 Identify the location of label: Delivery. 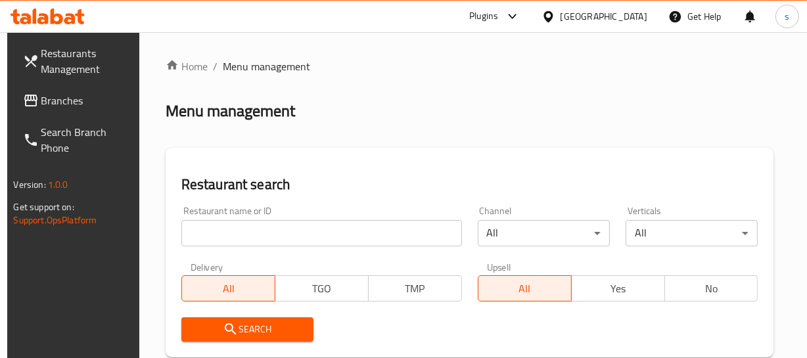
(207, 267).